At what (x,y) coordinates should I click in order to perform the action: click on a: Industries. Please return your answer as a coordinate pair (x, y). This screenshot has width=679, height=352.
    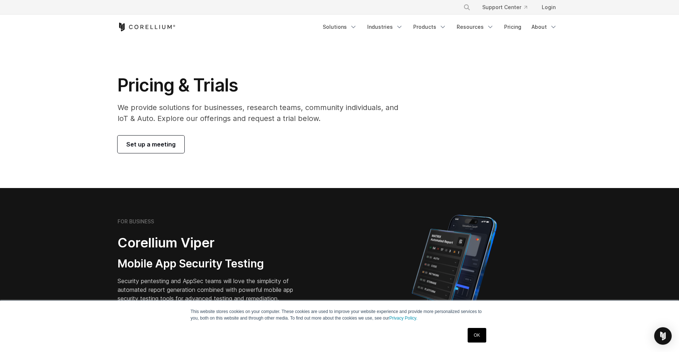
    Looking at the image, I should click on (385, 27).